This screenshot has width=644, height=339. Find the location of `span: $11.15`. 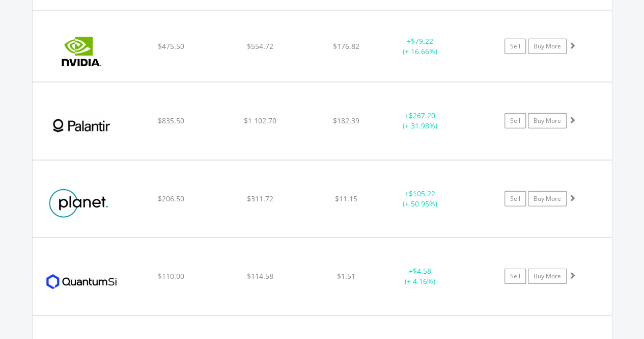

span: $11.15 is located at coordinates (346, 198).